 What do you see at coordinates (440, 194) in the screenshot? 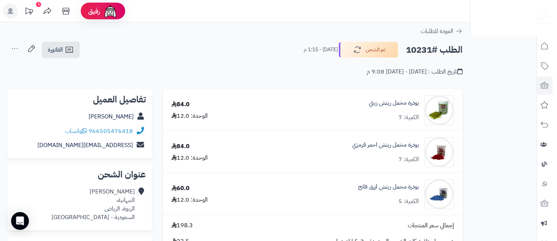
I see `img: 1746442616-%D9%83%D8%B7%D8%B8%D9%85%D9%83%D8%B7-90x90.jpg` at bounding box center [440, 194].